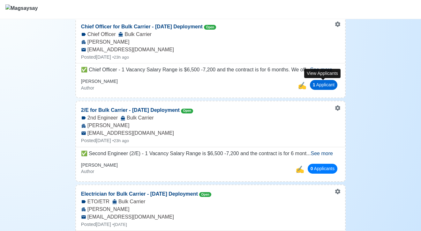  What do you see at coordinates (322, 73) in the screenshot?
I see `div: View Applicants` at bounding box center [322, 73].